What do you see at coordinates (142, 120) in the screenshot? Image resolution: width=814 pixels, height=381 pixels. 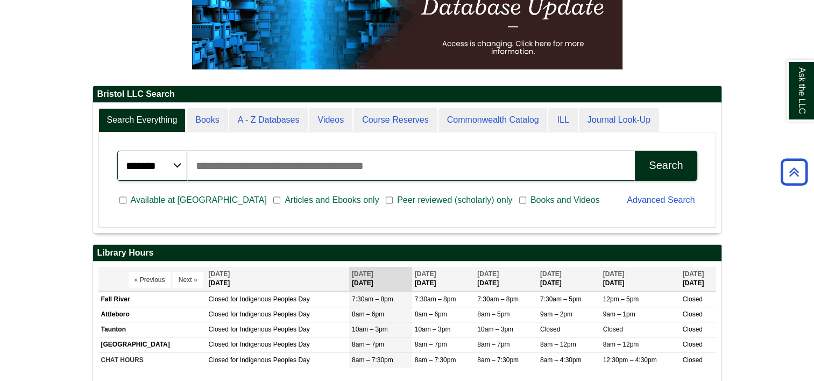 I see `a: Search Everything` at bounding box center [142, 120].